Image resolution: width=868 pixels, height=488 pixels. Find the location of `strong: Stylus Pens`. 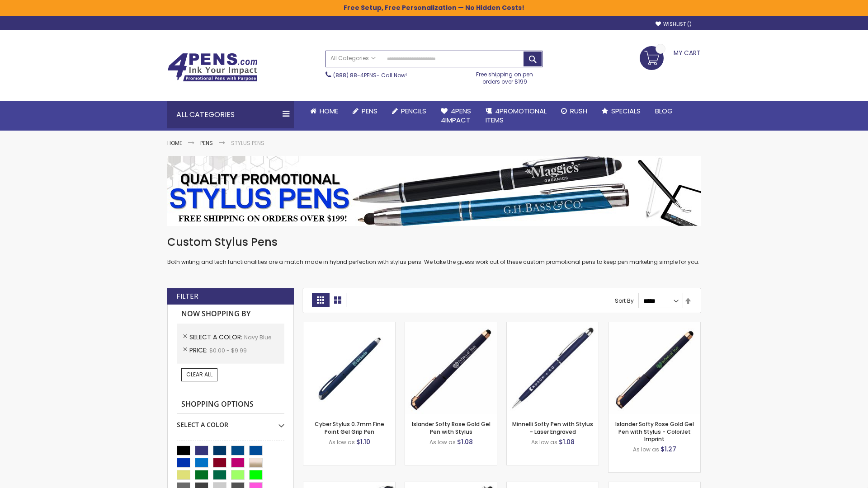

strong: Stylus Pens is located at coordinates (248, 143).